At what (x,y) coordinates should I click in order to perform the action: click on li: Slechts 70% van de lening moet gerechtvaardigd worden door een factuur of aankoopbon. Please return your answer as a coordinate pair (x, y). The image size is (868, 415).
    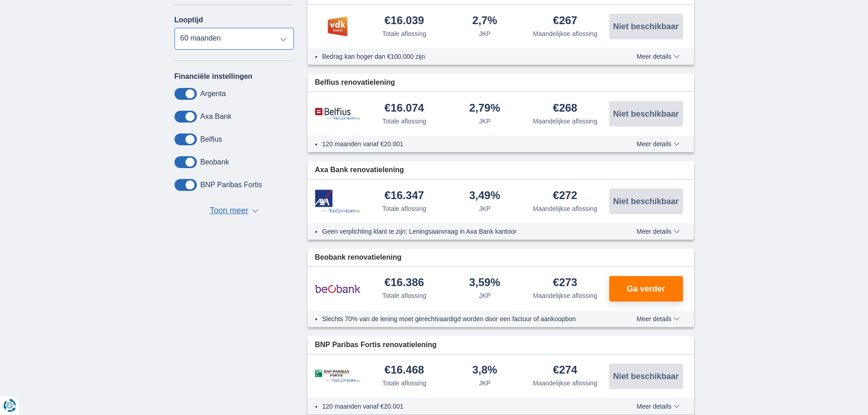
    Looking at the image, I should click on (462, 318).